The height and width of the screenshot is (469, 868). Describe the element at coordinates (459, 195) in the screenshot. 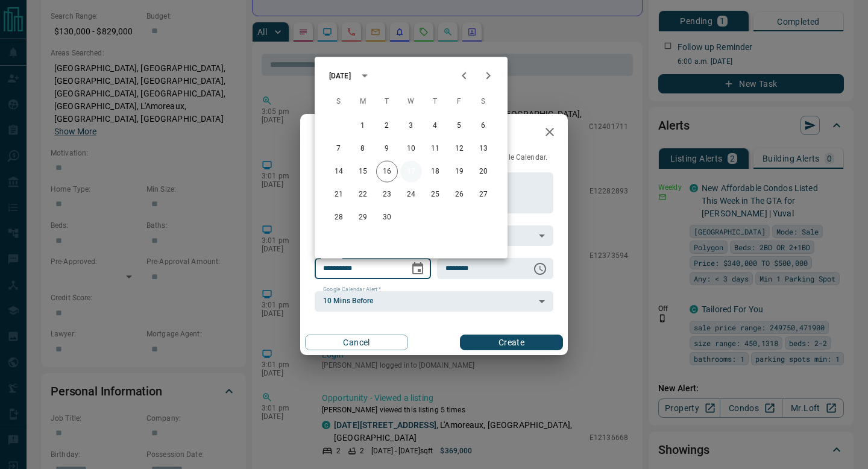

I see `button: 26` at that location.